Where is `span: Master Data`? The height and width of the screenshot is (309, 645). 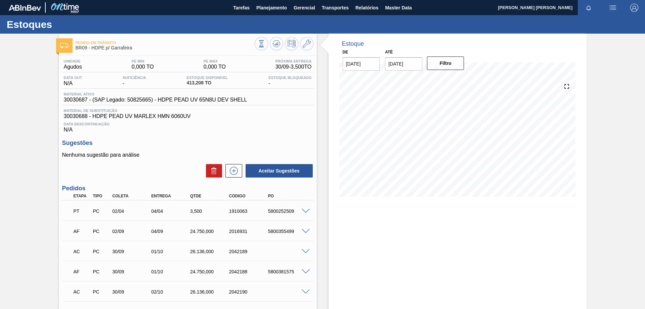 span: Master Data is located at coordinates (398, 8).